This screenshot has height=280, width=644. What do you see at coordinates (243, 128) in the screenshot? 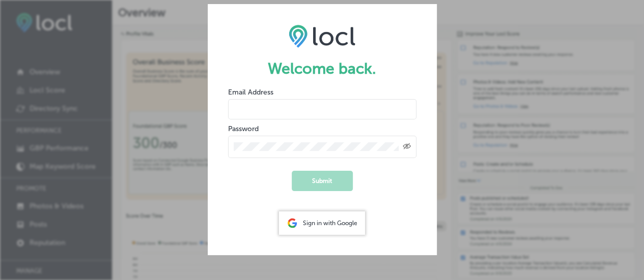
I see `label: Password` at bounding box center [243, 128].